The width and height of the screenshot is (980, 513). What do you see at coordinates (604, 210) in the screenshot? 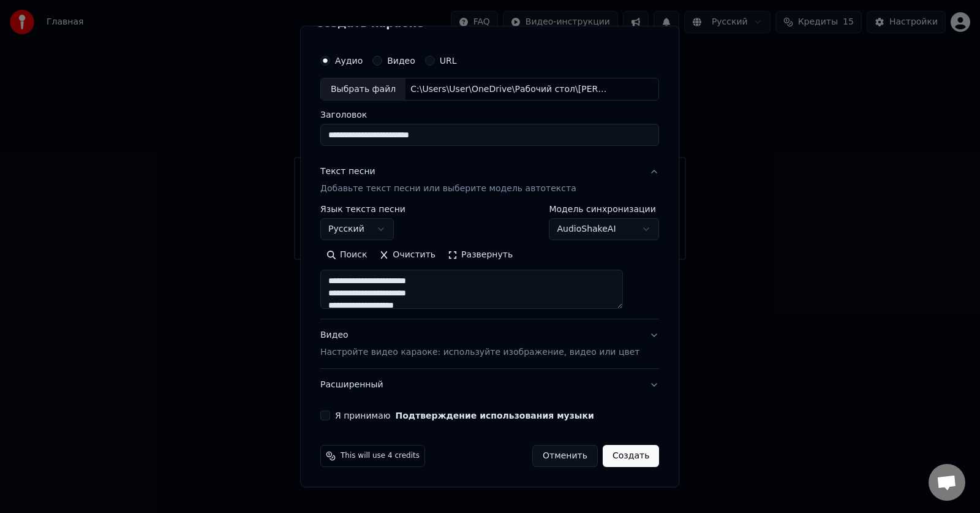
I see `label: Модель синхронизации` at bounding box center [604, 210].